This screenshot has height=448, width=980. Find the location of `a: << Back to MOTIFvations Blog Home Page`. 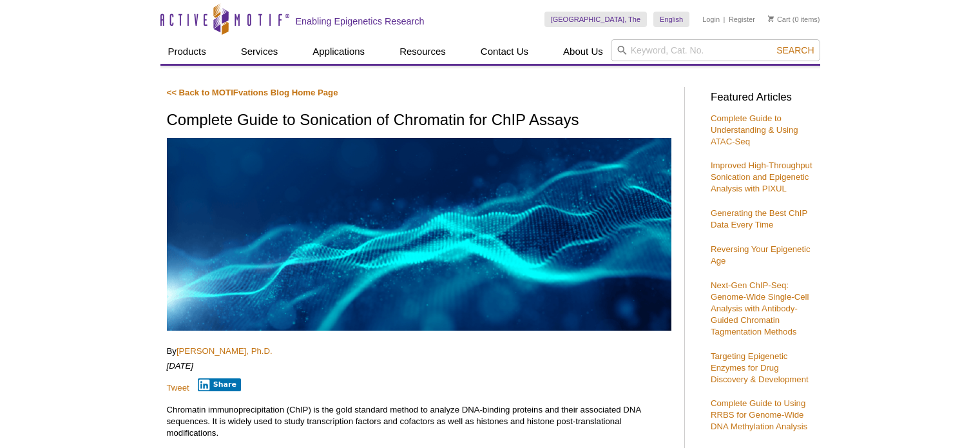

a: << Back to MOTIFvations Blog Home Page is located at coordinates (253, 92).